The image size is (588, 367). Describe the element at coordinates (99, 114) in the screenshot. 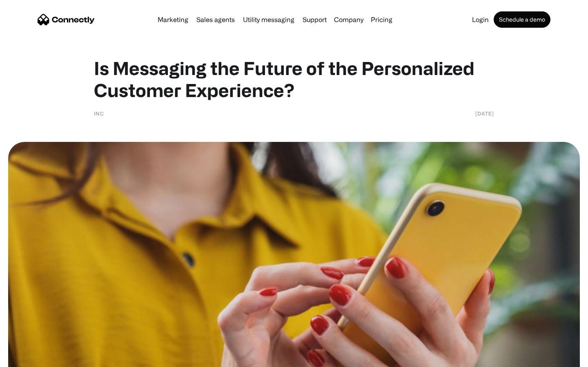

I see `div: Inc` at that location.